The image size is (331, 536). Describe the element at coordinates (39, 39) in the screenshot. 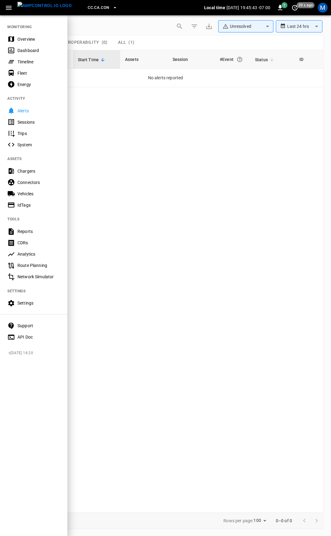

I see `div: Overview` at that location.